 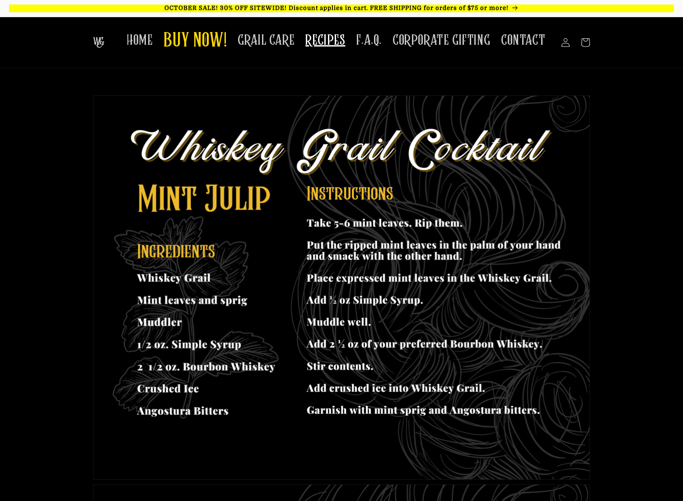 What do you see at coordinates (368, 40) in the screenshot?
I see `span: F.A.Q.` at bounding box center [368, 40].